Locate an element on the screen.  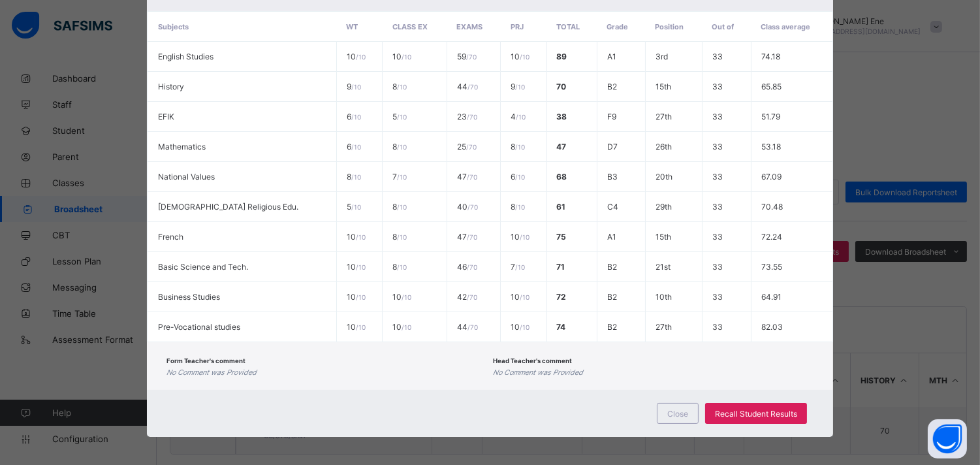
span: Position is located at coordinates (669, 27).